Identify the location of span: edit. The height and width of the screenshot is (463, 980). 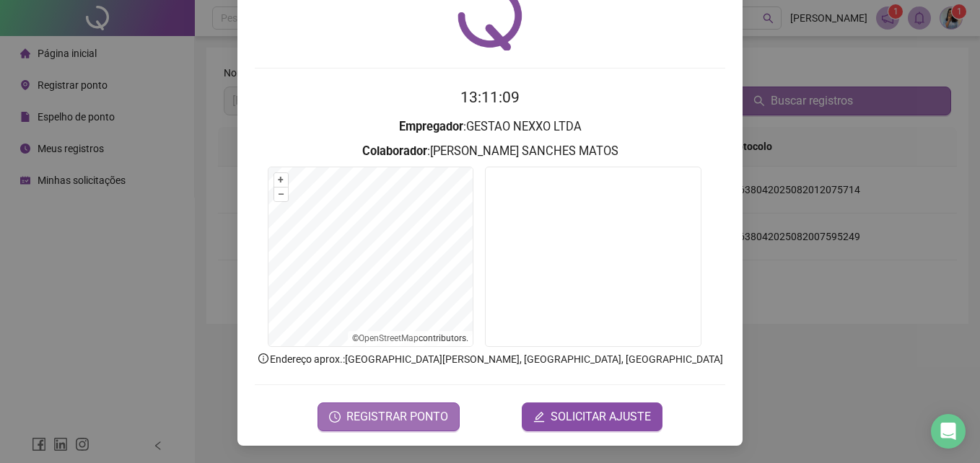
(539, 417).